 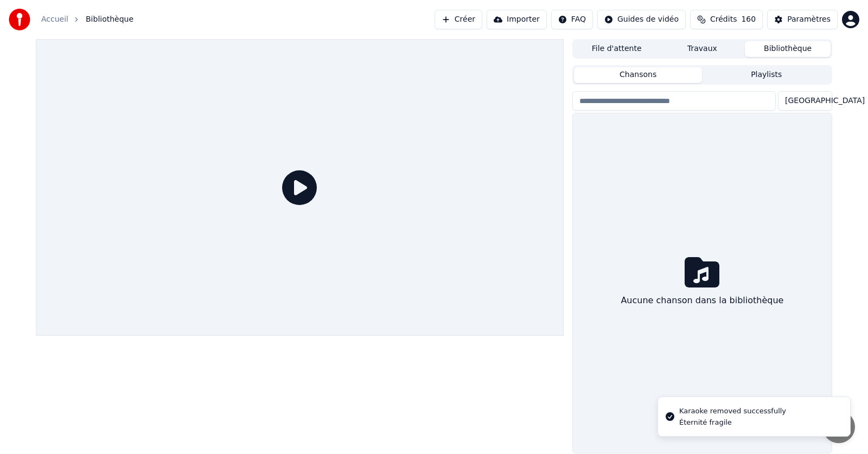 I want to click on span: Bibliothèque, so click(x=110, y=20).